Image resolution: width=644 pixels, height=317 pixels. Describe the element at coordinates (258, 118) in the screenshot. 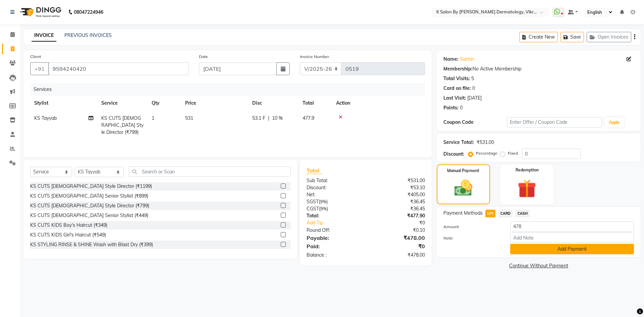

I see `span: 53.1 F` at that location.